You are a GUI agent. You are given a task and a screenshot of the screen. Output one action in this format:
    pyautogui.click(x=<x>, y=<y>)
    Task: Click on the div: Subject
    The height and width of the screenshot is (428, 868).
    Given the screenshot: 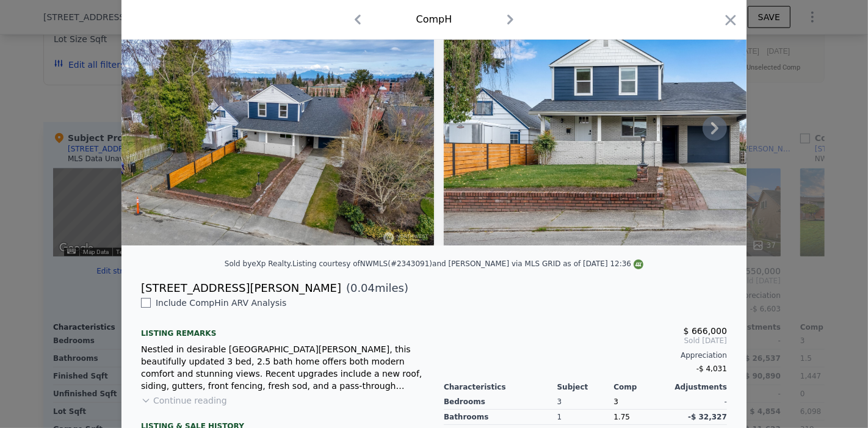 What is the action you would take?
    pyautogui.click(x=585, y=387)
    